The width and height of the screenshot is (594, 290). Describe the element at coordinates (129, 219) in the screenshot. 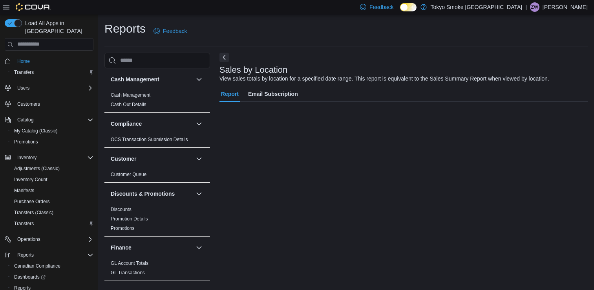

I see `span: Promotion Details` at that location.